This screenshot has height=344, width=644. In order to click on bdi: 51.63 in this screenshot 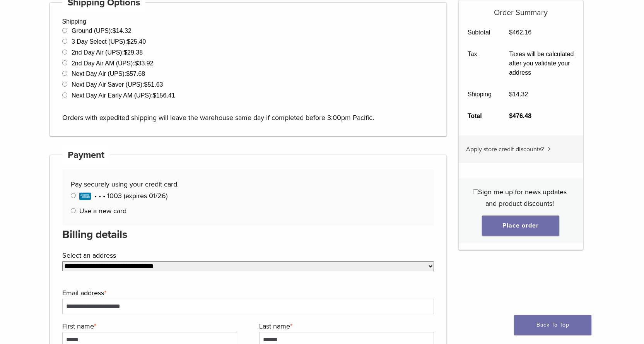, I will do `click(153, 84)`.